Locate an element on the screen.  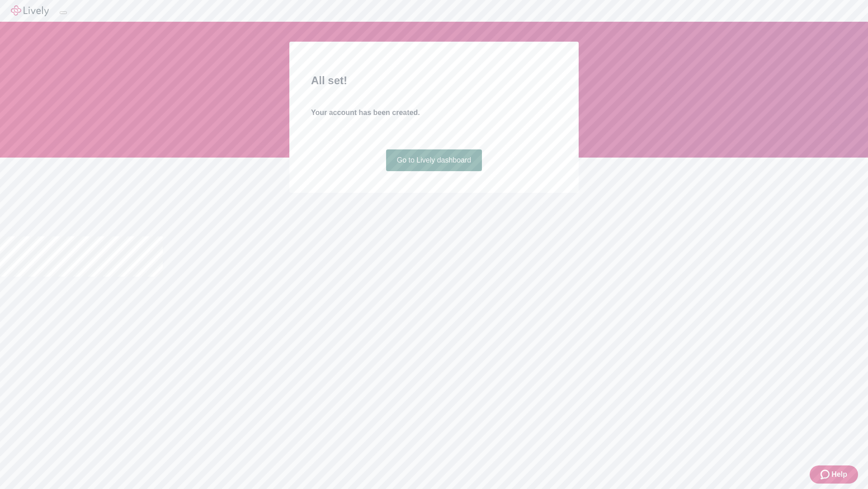
svg: Zendesk support icon is located at coordinates (826, 474).